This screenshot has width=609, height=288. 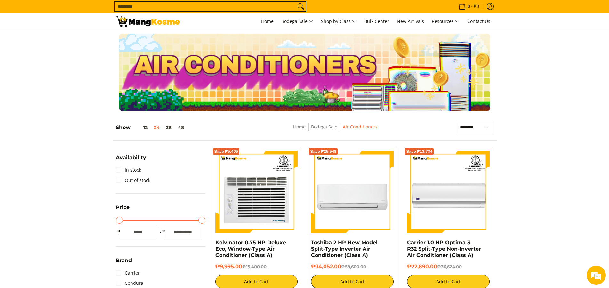 I want to click on del: ₱15,400.00, so click(x=254, y=267).